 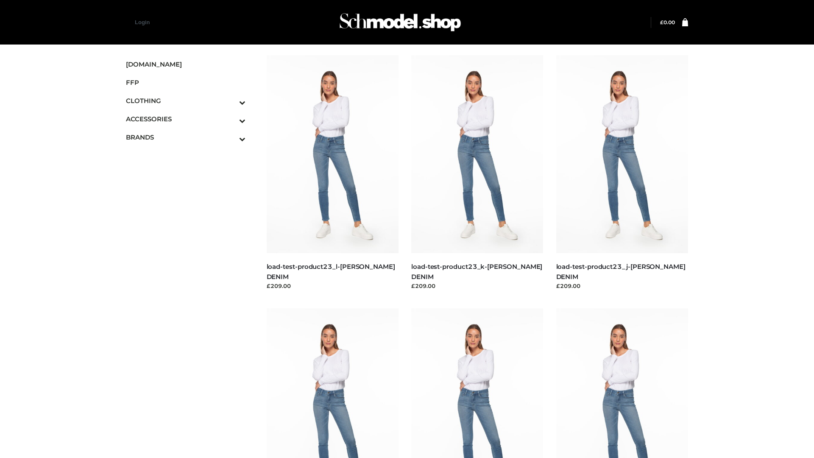 What do you see at coordinates (186, 100) in the screenshot?
I see `span: CLOTHING` at bounding box center [186, 100].